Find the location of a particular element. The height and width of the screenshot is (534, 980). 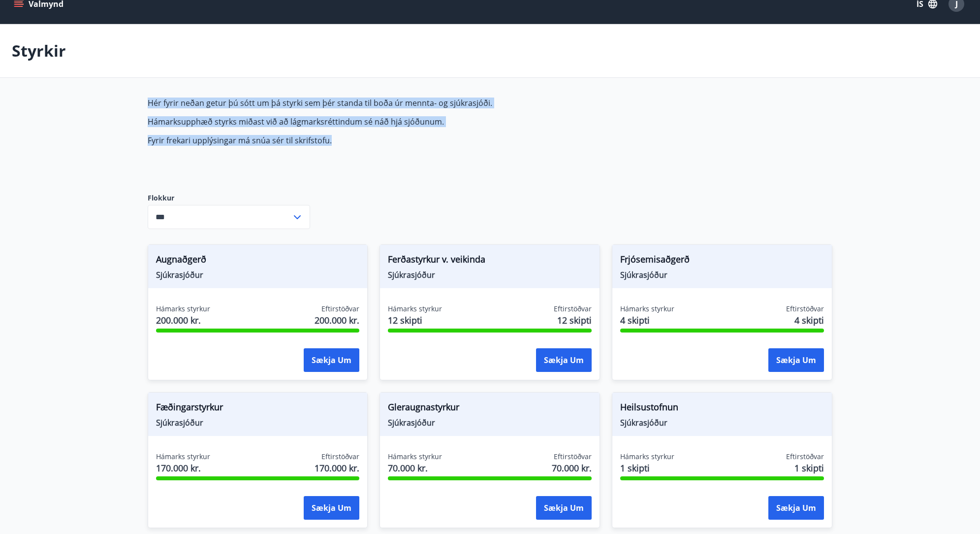

label: Flokkur is located at coordinates (229, 198).